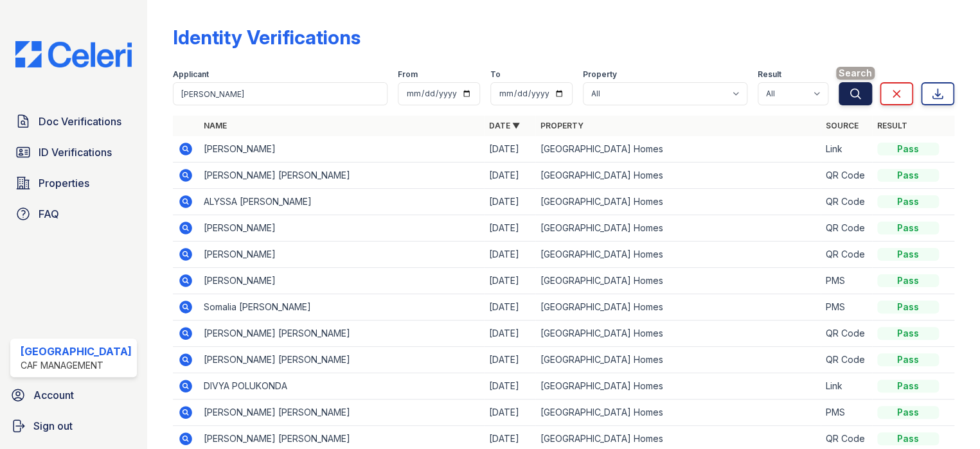  What do you see at coordinates (73, 183) in the screenshot?
I see `a: Properties` at bounding box center [73, 183].